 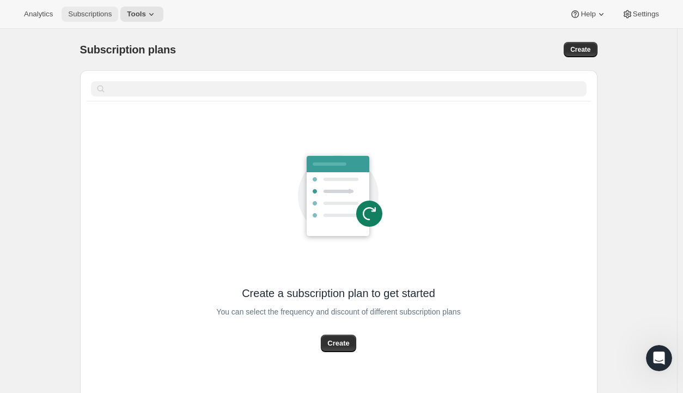 What do you see at coordinates (90, 14) in the screenshot?
I see `button: Subscriptions` at bounding box center [90, 14].